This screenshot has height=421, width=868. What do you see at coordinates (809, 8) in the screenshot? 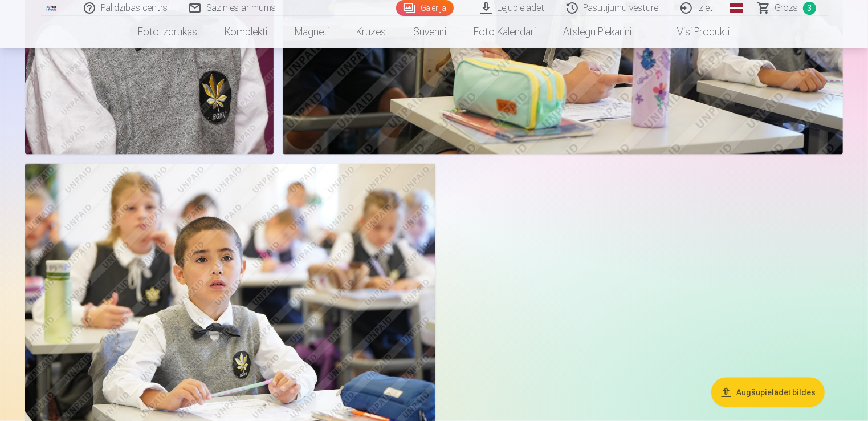
I see `span: 3` at bounding box center [809, 8].